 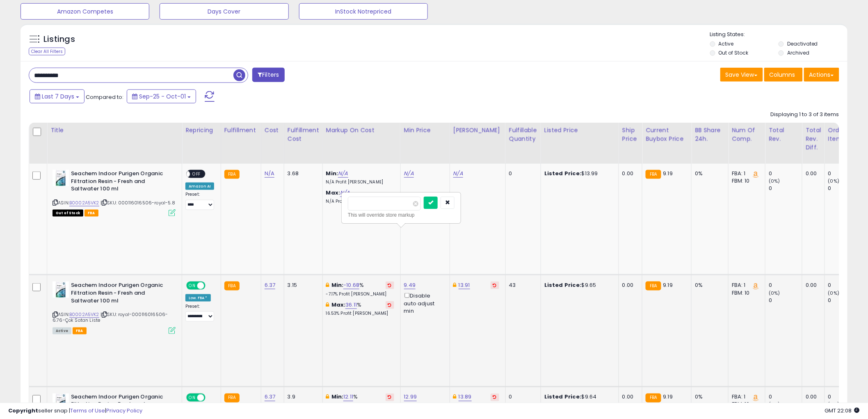 I want to click on span: 2025-10-9 22:08 GMT, so click(x=842, y=410).